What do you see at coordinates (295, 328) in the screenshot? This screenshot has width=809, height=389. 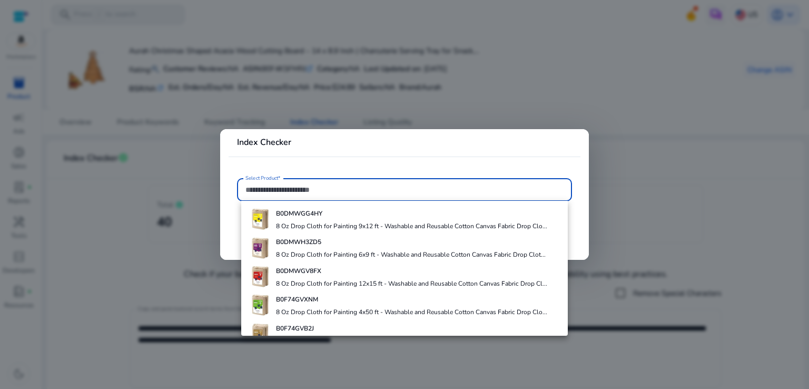 I see `b: B0F74GVB2J` at bounding box center [295, 328].